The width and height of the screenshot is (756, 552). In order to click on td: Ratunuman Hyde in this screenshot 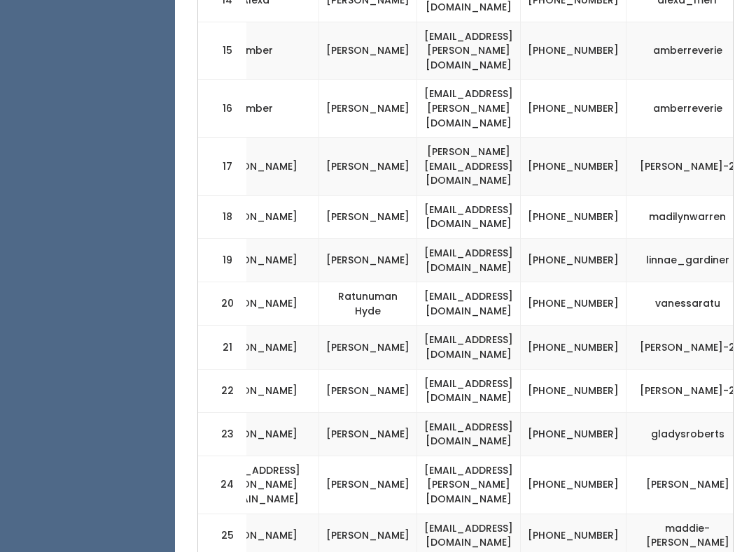, I will do `click(368, 304)`.